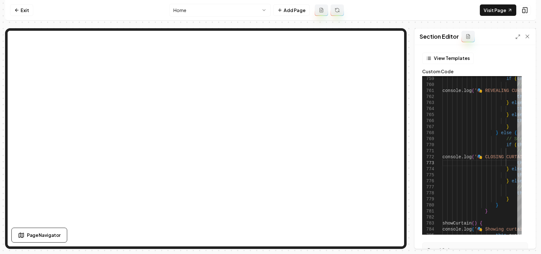  I want to click on div: 770, so click(428, 145).